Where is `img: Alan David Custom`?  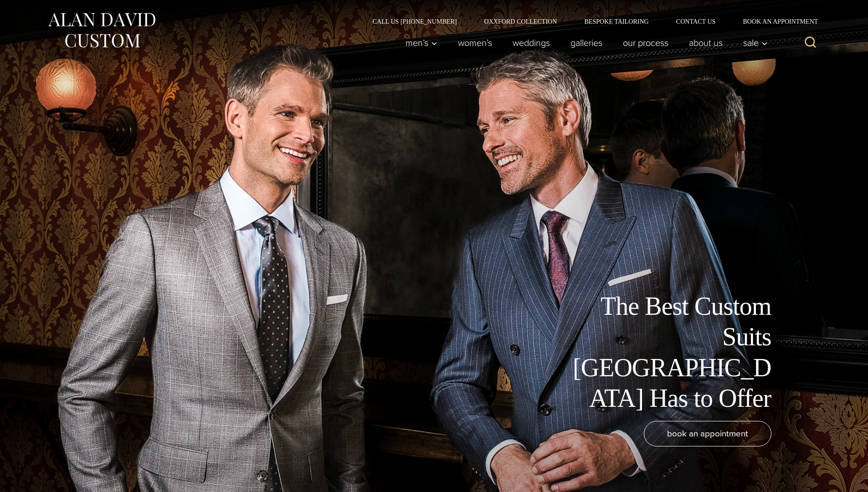
img: Alan David Custom is located at coordinates (102, 30).